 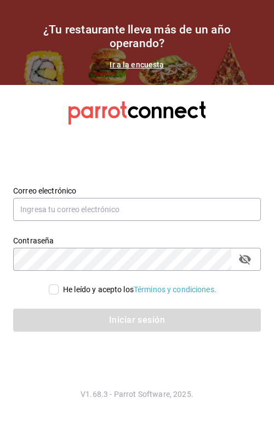 I want to click on p: V1.68.3 - Parrot Software, 2025., so click(x=137, y=394).